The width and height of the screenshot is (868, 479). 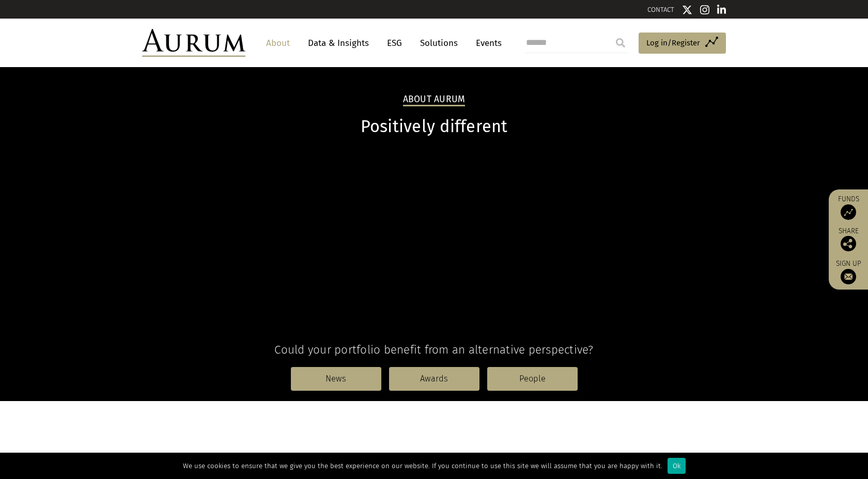 What do you see at coordinates (434, 126) in the screenshot?
I see `h1: Positively different` at bounding box center [434, 126].